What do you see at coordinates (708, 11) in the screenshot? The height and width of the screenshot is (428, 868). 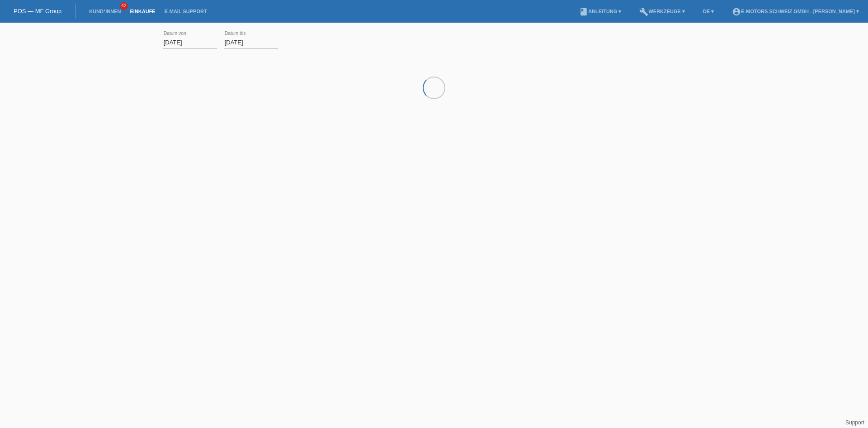 I see `a: DE ▾` at bounding box center [708, 11].